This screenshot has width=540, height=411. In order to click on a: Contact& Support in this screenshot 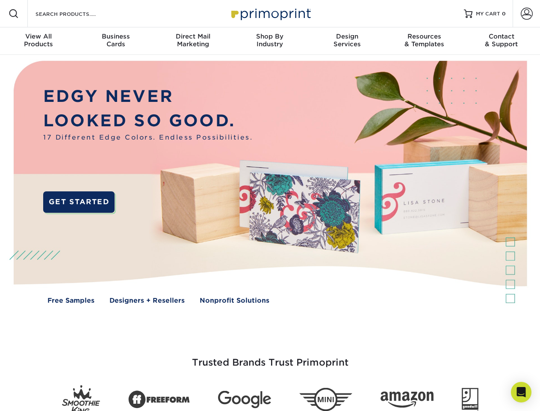, I will do `click(502, 41)`.